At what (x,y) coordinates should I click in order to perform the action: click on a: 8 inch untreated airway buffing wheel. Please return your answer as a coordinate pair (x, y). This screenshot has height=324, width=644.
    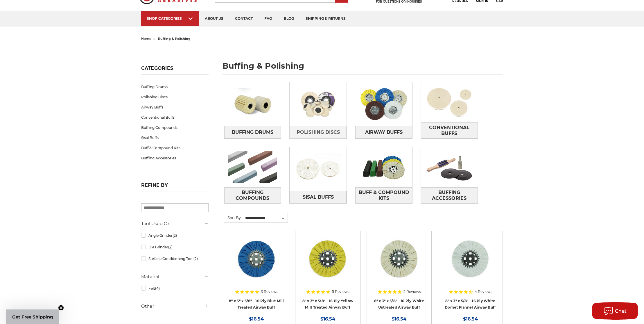
    Looking at the image, I should click on (399, 263).